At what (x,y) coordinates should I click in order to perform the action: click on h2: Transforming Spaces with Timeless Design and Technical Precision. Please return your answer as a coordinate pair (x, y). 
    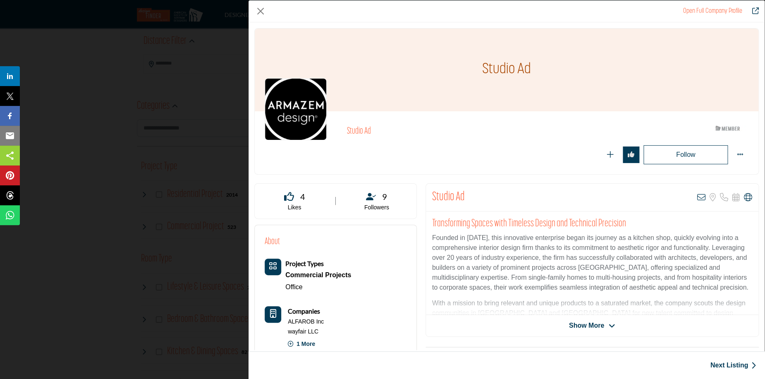
    Looking at the image, I should click on (593, 224).